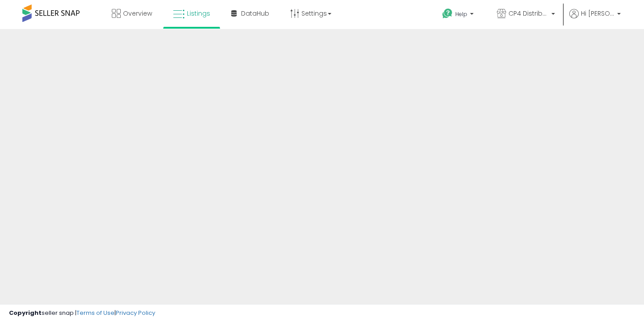  Describe the element at coordinates (447, 14) in the screenshot. I see `i: Get Help` at that location.